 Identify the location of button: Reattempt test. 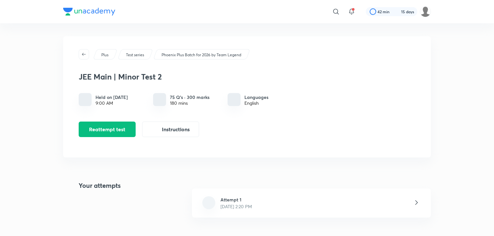
(107, 130).